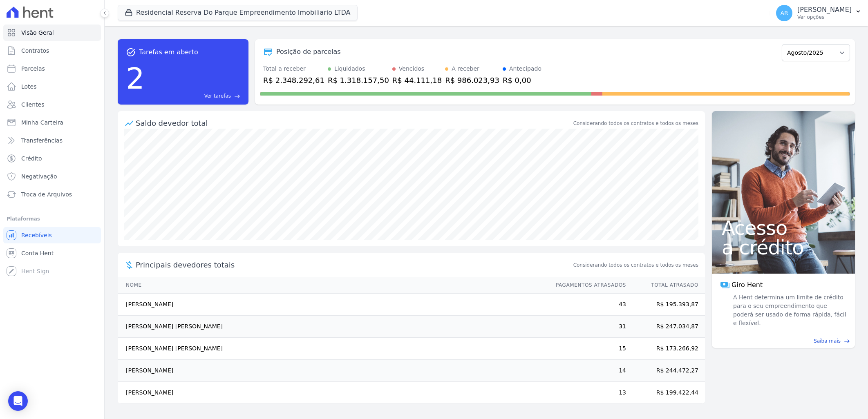  Describe the element at coordinates (790, 310) in the screenshot. I see `span: A Hent determina um limite de crédito para o seu empreendimento que poderá ser usado de forma ráp...` at that location.